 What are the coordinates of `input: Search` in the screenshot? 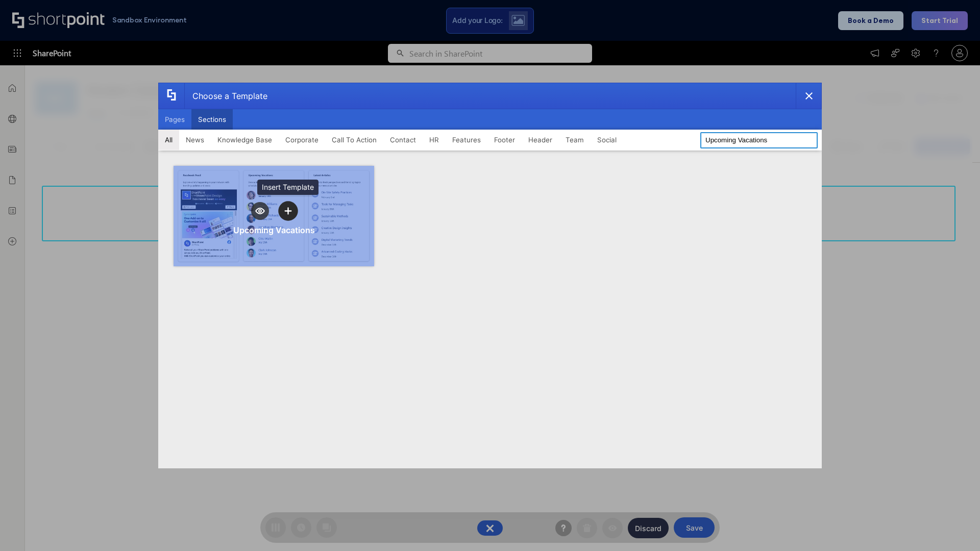 It's located at (759, 141).